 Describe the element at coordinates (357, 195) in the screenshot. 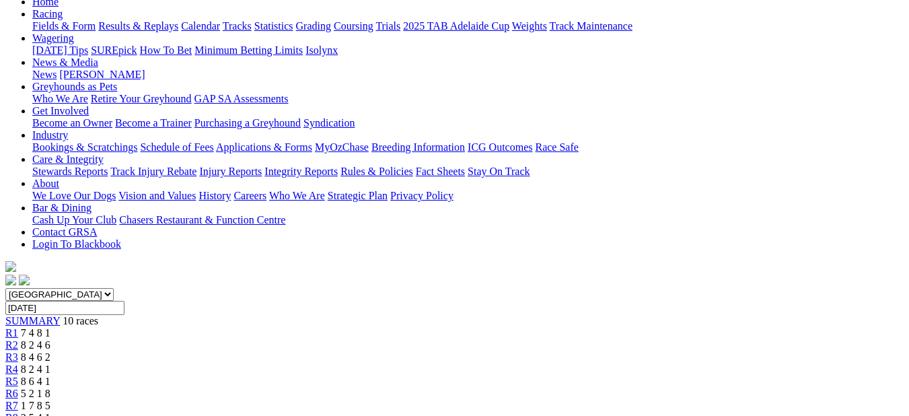

I see `a: Strategic Plan` at that location.